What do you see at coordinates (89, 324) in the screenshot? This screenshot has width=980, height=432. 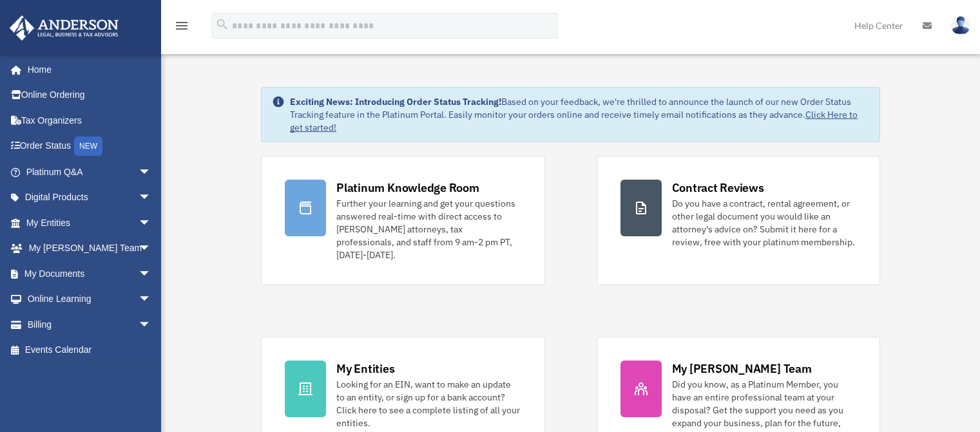 I see `a: Billingarrow_drop_down` at bounding box center [89, 324].